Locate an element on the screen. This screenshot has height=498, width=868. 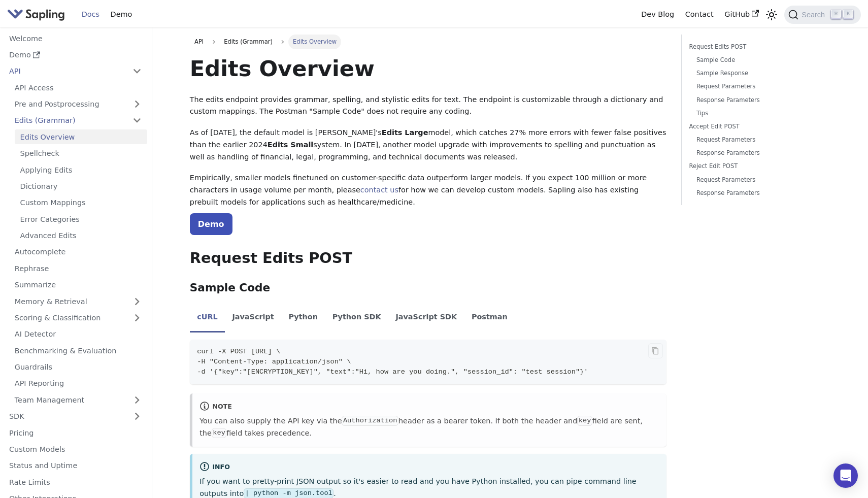
a: Dictionary is located at coordinates (80, 187).